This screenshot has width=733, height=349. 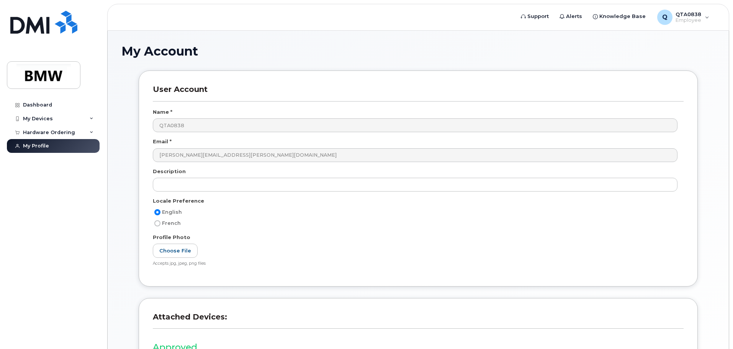 I want to click on input: French, so click(x=157, y=223).